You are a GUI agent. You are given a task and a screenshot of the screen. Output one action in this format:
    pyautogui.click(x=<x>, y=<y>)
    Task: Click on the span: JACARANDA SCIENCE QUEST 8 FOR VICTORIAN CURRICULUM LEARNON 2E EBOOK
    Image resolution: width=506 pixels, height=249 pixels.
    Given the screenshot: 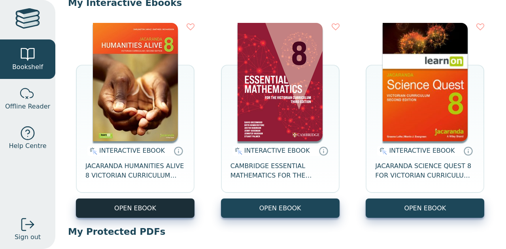 What is the action you would take?
    pyautogui.click(x=425, y=171)
    